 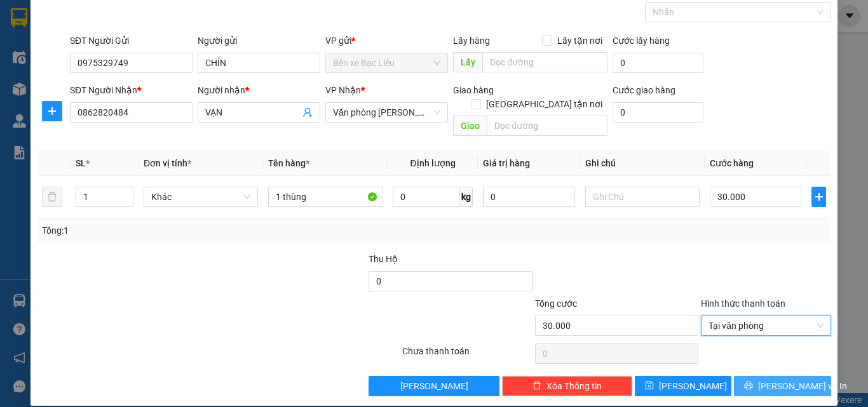 What do you see at coordinates (467, 197) in the screenshot?
I see `span: kg` at bounding box center [467, 197].